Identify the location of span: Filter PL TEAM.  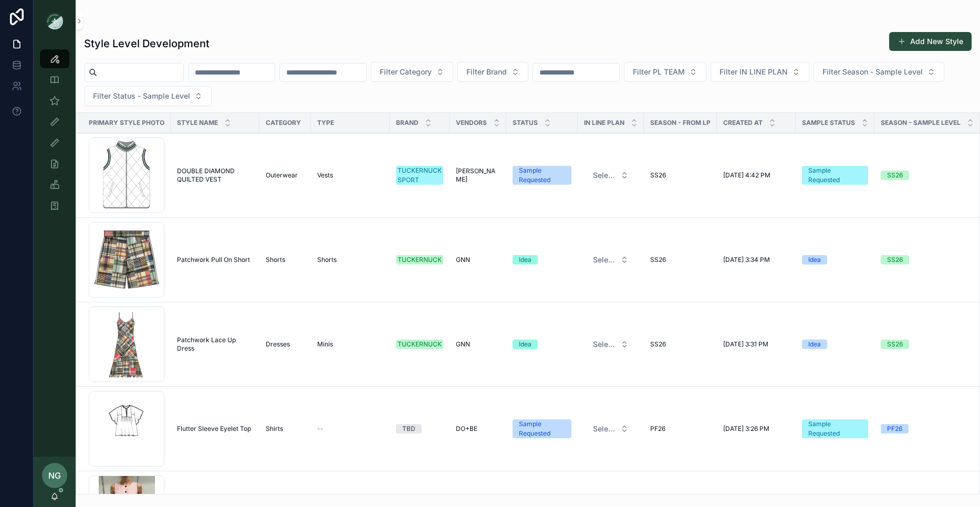
(658, 72).